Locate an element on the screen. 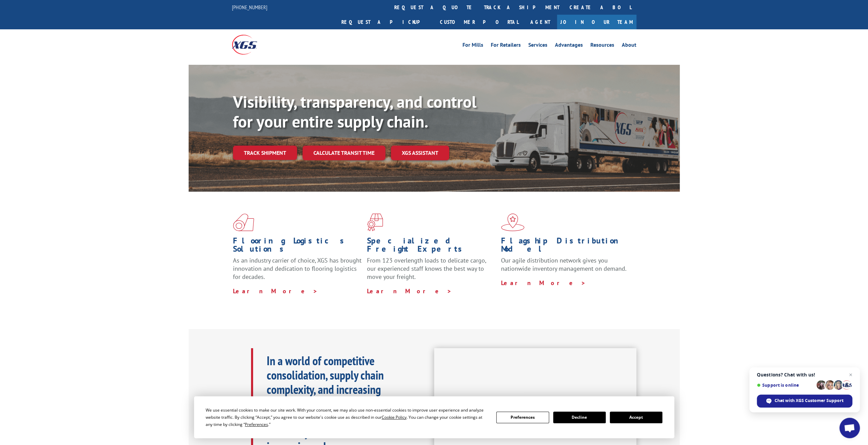 The width and height of the screenshot is (868, 445). button: Preferences is located at coordinates (523, 417).